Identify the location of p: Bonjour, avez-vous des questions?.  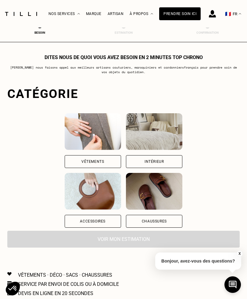
(199, 261).